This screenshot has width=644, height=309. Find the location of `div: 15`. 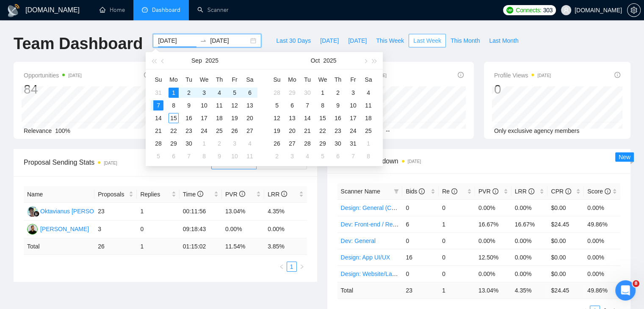

div: 15 is located at coordinates (173, 118).